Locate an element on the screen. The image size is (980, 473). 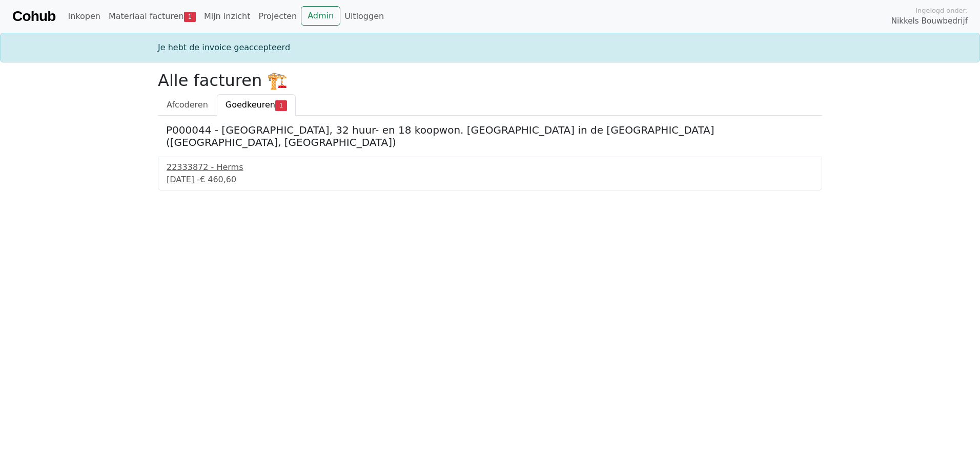
span: Ingelogd onder: is located at coordinates (942, 11).